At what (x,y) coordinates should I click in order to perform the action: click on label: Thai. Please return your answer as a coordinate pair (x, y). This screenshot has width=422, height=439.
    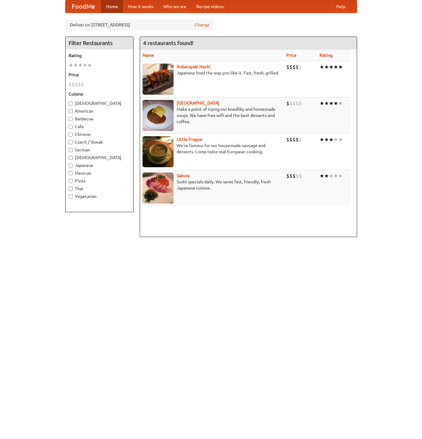
    Looking at the image, I should click on (99, 189).